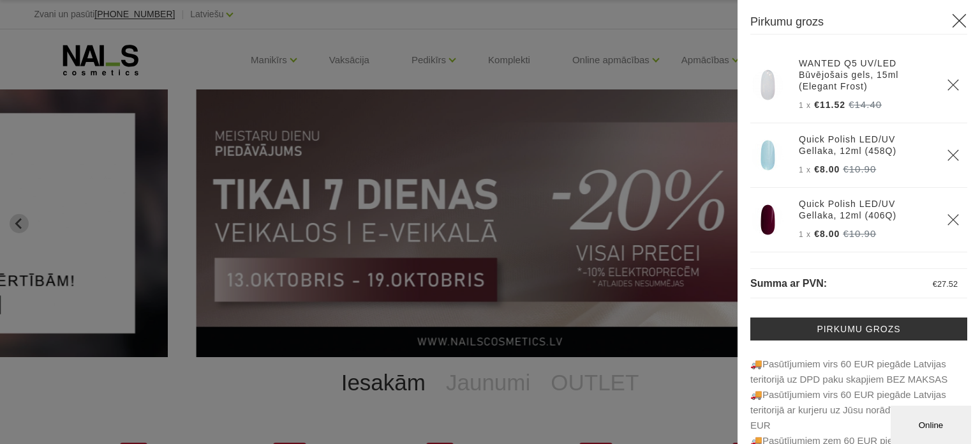 The width and height of the screenshot is (980, 444). I want to click on h3: Pirkumu grozs, so click(859, 24).